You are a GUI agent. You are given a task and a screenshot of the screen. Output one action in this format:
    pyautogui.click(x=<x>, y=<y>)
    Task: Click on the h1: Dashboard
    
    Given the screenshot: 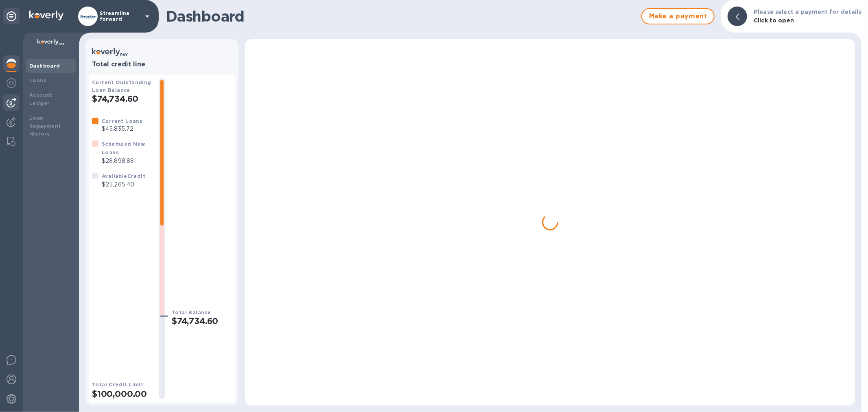 What is the action you would take?
    pyautogui.click(x=401, y=16)
    